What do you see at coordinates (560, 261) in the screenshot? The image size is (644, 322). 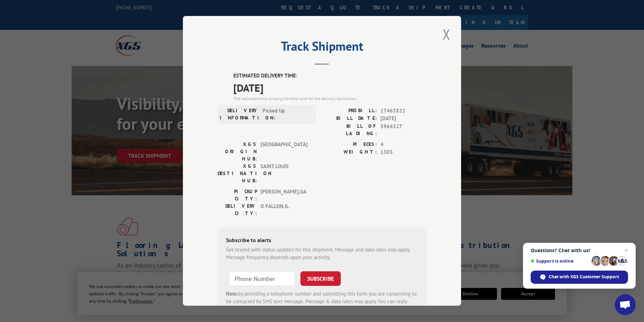 I see `span: Support is online` at bounding box center [560, 261].